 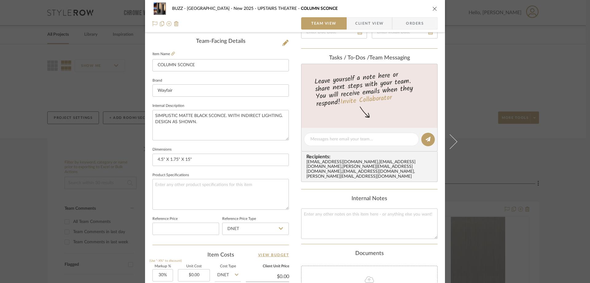 What do you see at coordinates (268, 266) in the screenshot?
I see `label: Client Unit Price` at bounding box center [268, 266].